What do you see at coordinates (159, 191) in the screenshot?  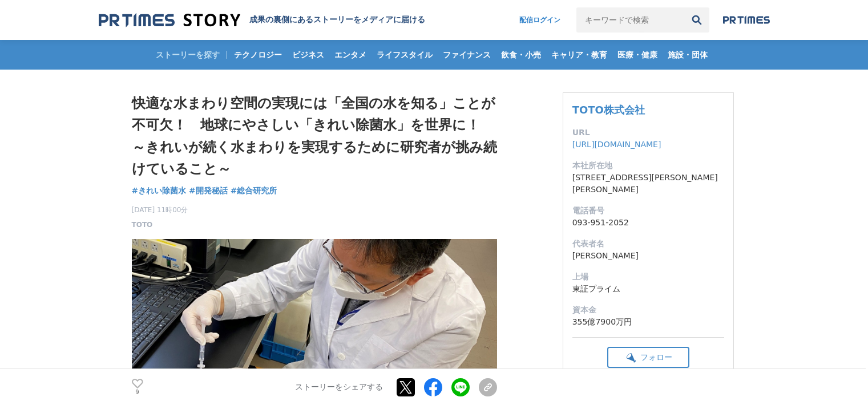 I see `span: #きれい除菌水` at bounding box center [159, 191].